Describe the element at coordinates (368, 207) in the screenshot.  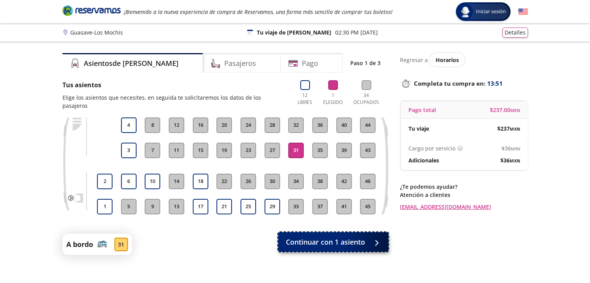
I see `button: 45` at that location.